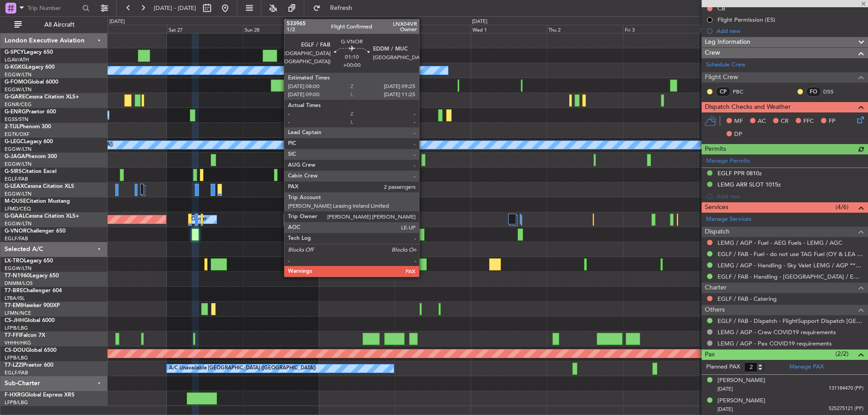  Describe the element at coordinates (738, 29) in the screenshot. I see `div: Sat 4` at that location.